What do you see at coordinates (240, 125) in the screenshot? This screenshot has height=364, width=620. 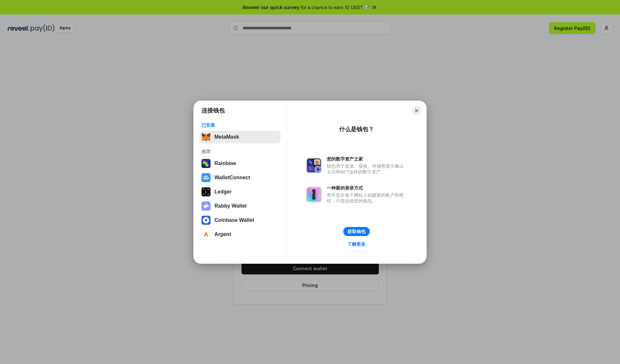 I see `div: 已安装` at bounding box center [240, 125].